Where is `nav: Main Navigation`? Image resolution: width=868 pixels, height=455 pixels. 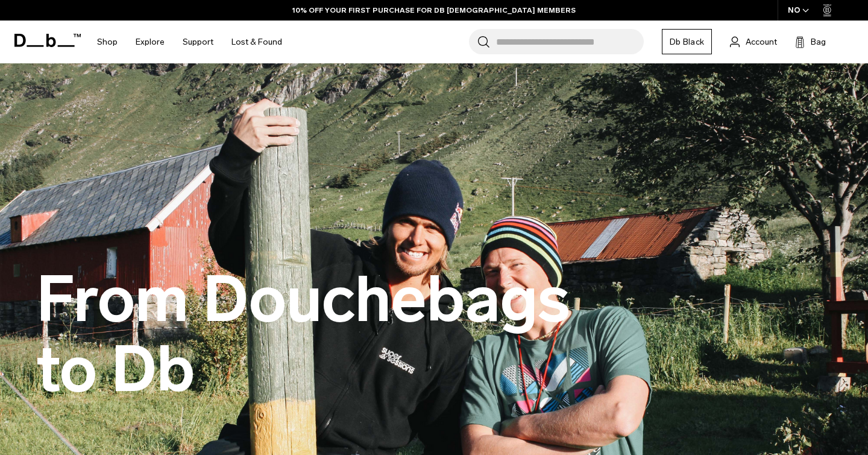
nav: Main Navigation is located at coordinates (190, 42).